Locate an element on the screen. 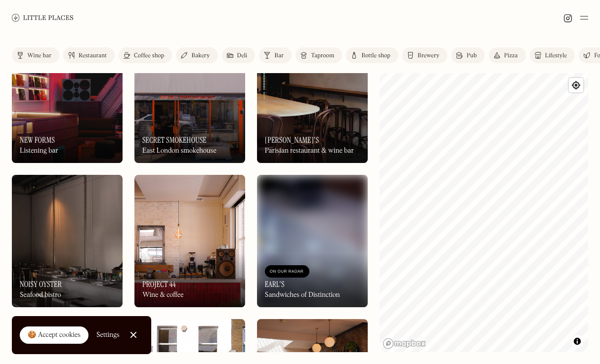 The height and width of the screenshot is (364, 600). img: New Forms is located at coordinates (67, 96).